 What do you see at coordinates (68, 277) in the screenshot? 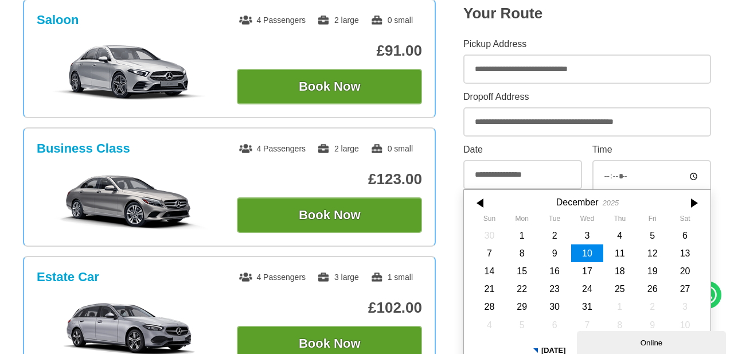
I see `h3: Estate Car` at bounding box center [68, 277].